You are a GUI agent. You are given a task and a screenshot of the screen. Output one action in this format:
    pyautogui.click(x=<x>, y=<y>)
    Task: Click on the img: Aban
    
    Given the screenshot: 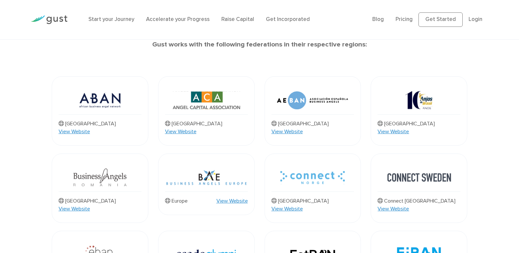 What is the action you would take?
    pyautogui.click(x=100, y=100)
    